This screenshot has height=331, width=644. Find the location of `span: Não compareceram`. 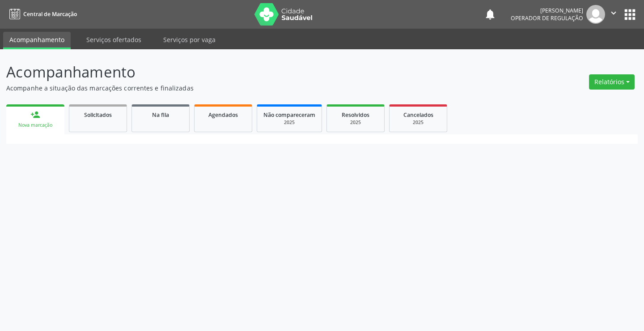

span: Não compareceram is located at coordinates (290, 115).